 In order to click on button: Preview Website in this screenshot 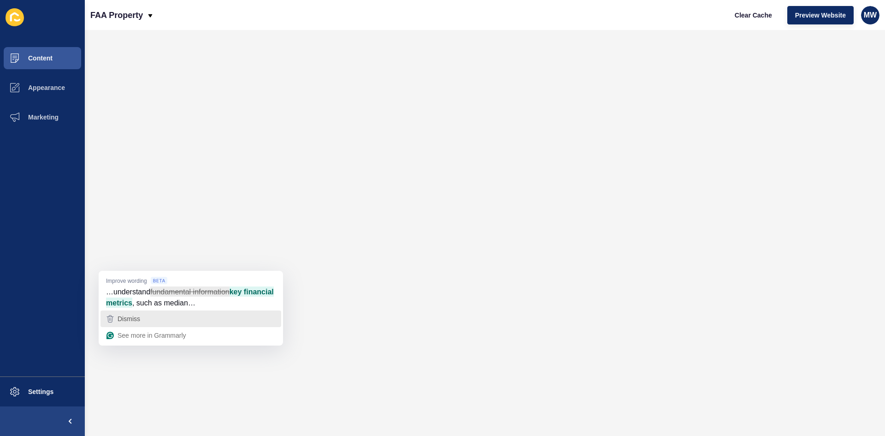, I will do `click(821, 15)`.